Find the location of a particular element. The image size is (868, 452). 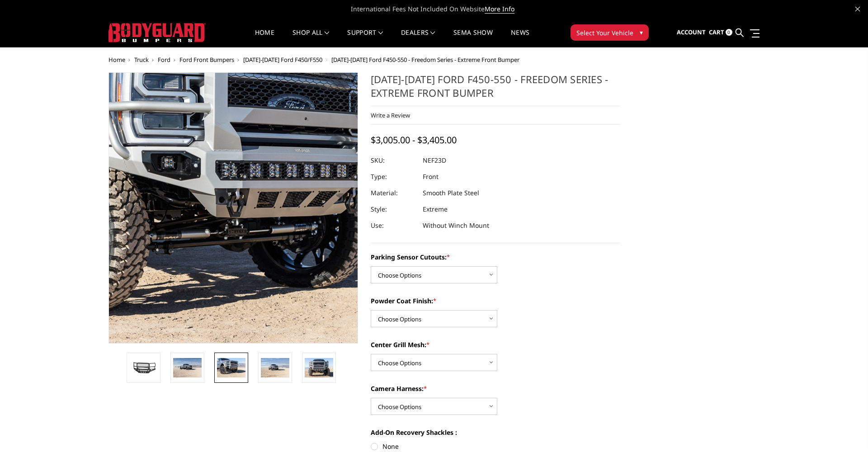

dt: Type: is located at coordinates (394, 177).